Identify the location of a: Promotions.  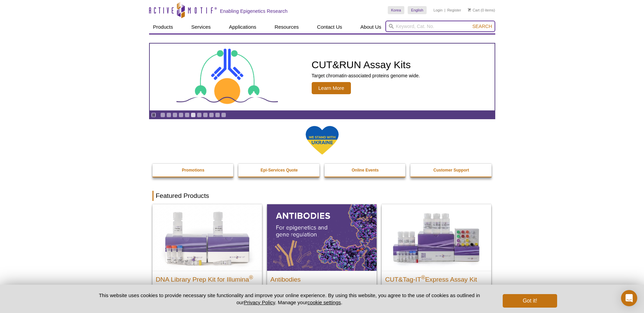
(194, 170).